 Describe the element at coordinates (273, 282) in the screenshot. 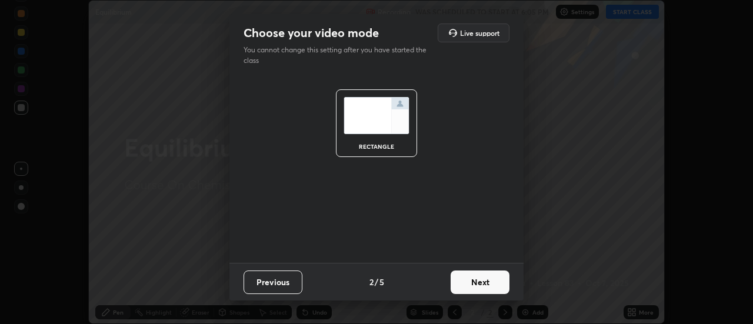

I see `button: Previous` at that location.